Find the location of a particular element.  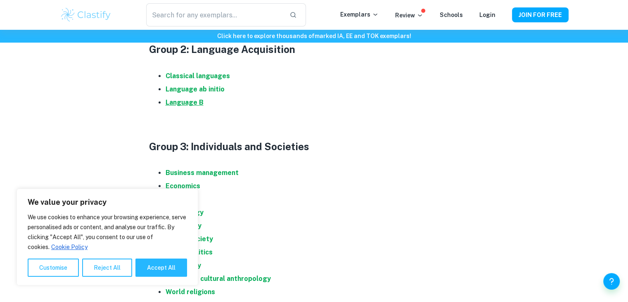

a: World religions is located at coordinates (190, 291).